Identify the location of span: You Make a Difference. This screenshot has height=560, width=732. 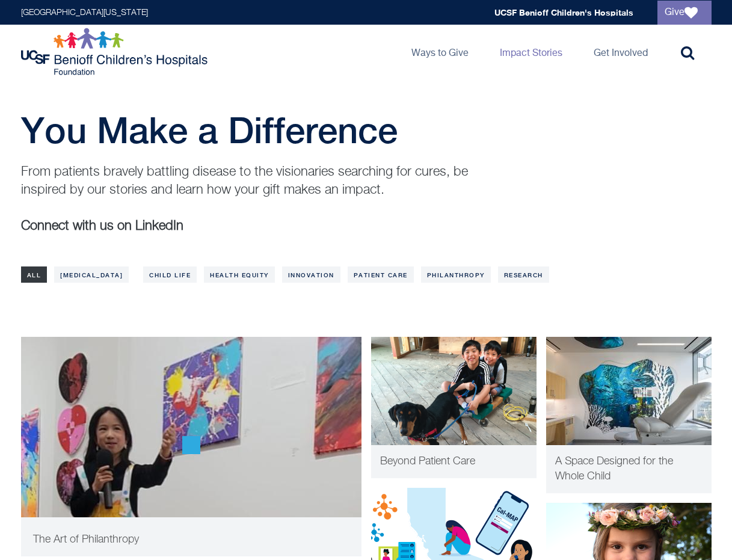
(210, 130).